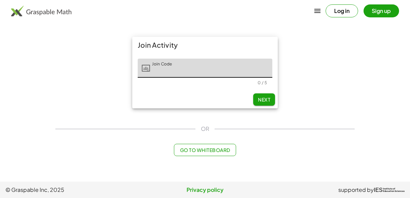 This screenshot has height=198, width=410. Describe the element at coordinates (205, 150) in the screenshot. I see `span: Go to Whiteboard` at that location.